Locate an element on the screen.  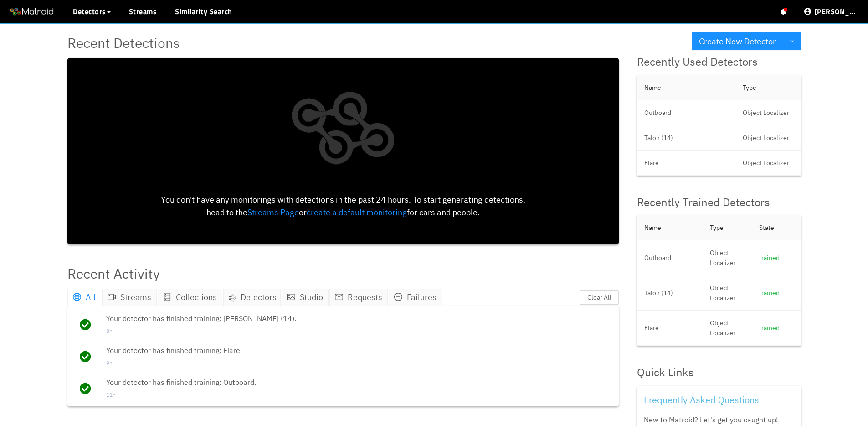
span: video-camera is located at coordinates (112, 297).